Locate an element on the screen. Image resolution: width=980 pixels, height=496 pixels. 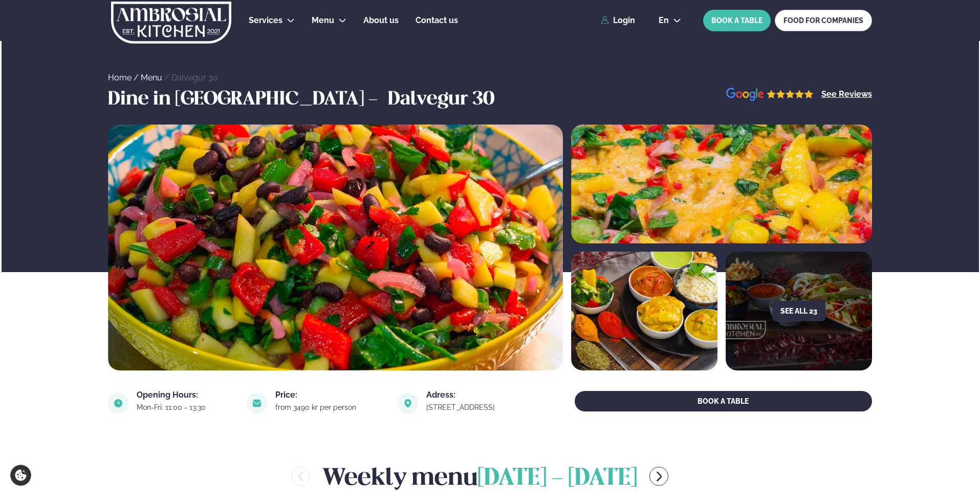
button: menu-btn-left is located at coordinates (300, 475).